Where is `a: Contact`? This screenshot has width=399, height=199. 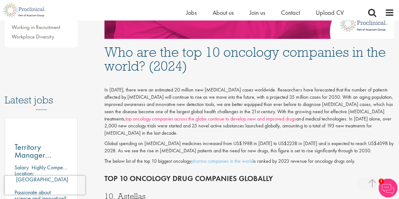 a: Contact is located at coordinates (290, 13).